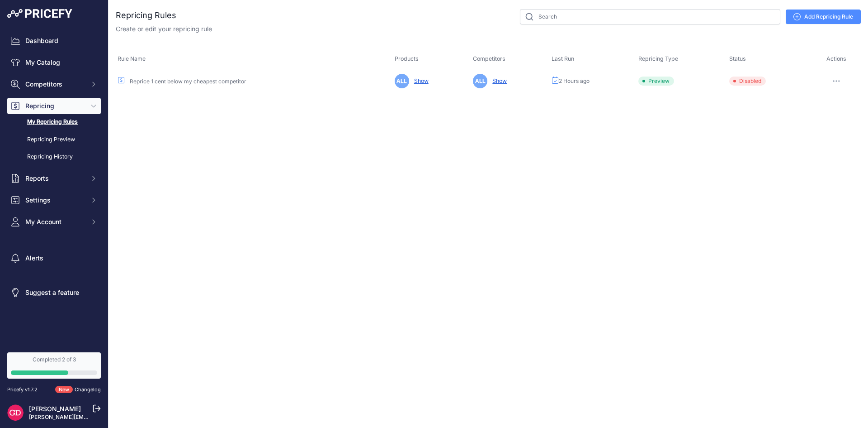 This screenshot has height=428, width=868. What do you see at coordinates (823, 17) in the screenshot?
I see `a: Add Repricing Rule` at bounding box center [823, 17].